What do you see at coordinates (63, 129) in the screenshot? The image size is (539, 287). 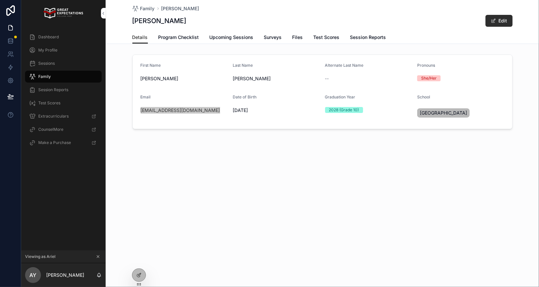 I see `a: CounselMore` at bounding box center [63, 129].